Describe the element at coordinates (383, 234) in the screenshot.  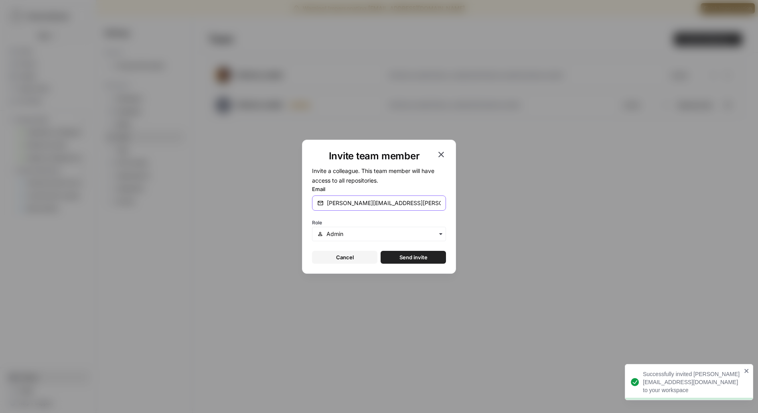
I see `input: Admin` at that location.